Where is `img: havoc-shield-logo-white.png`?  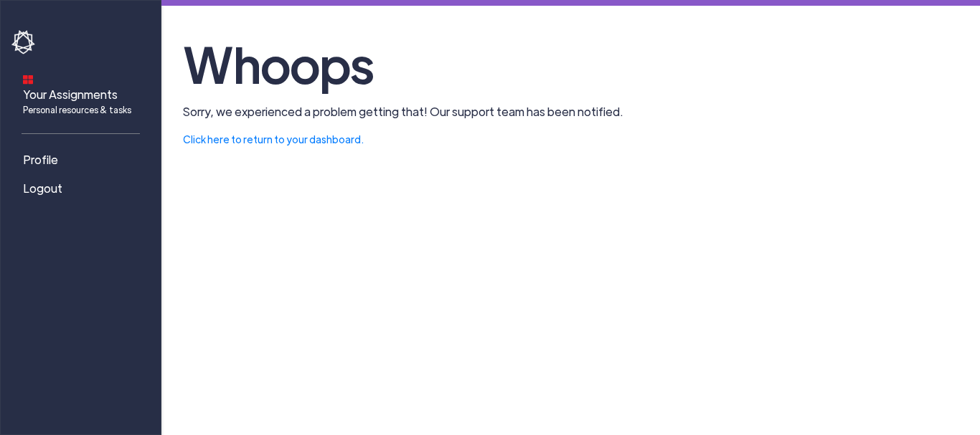 img: havoc-shield-logo-white.png is located at coordinates (24, 42).